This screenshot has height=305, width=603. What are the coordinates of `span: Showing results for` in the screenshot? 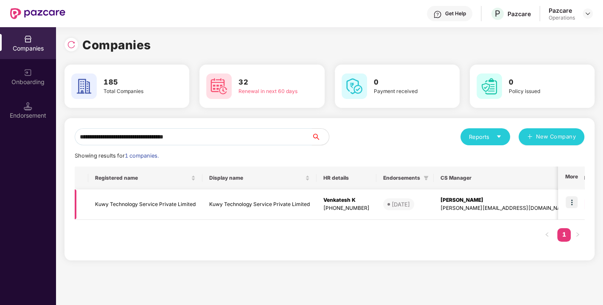 It's located at (117, 155).